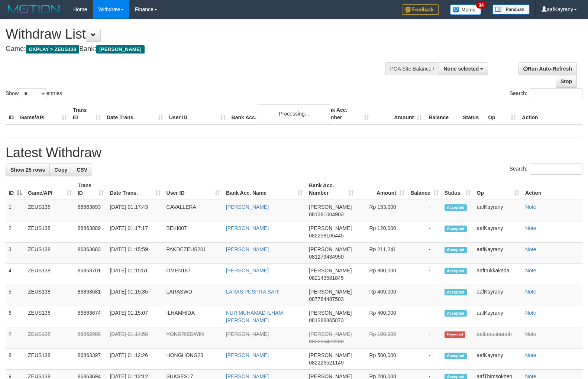  What do you see at coordinates (326, 214) in the screenshot?
I see `span: Copy 081381004903 to clipboard` at bounding box center [326, 214].